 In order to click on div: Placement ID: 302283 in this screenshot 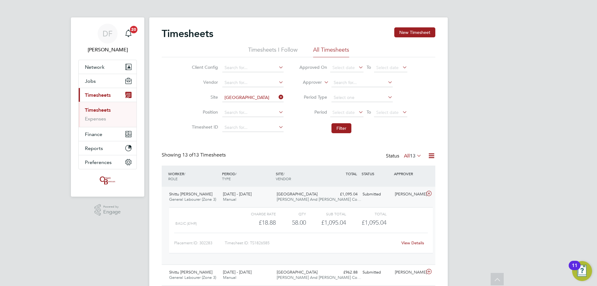, I will do `click(199, 243)`.